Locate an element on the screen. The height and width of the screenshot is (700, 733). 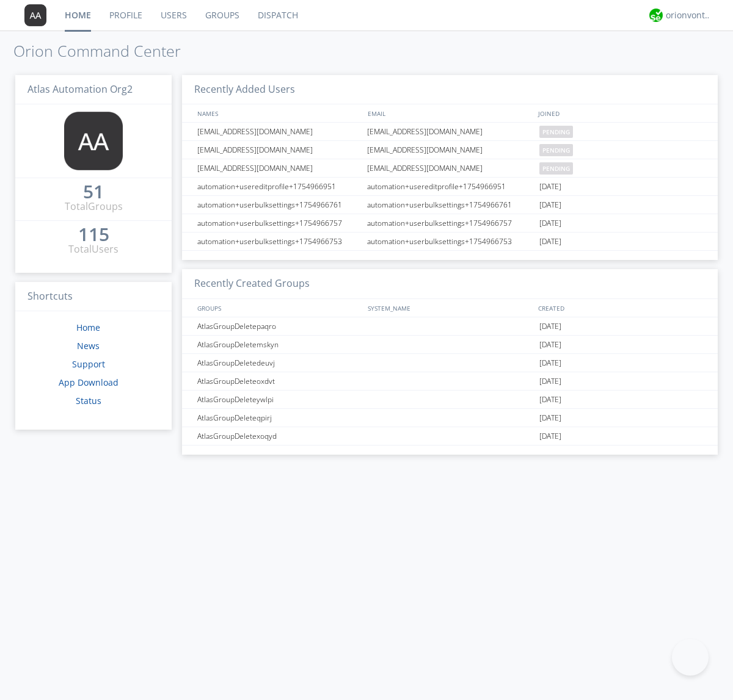
div: AtlasGroupDeletemskyn is located at coordinates (278, 344).